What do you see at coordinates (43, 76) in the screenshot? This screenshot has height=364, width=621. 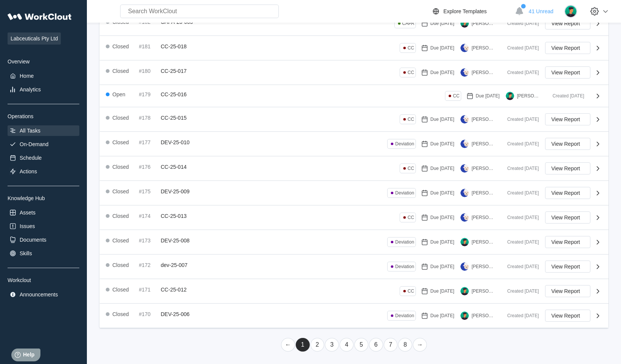 I see `a: Home` at bounding box center [43, 76].